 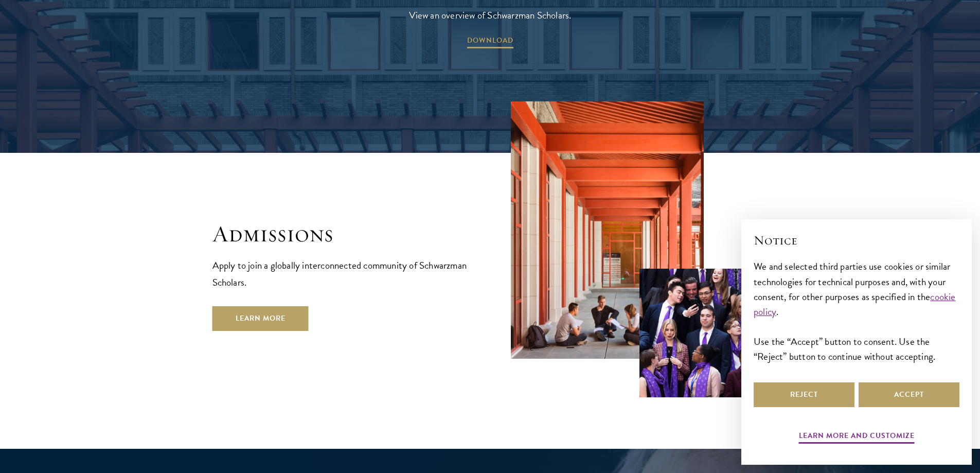 I want to click on button: Accept, so click(x=909, y=395).